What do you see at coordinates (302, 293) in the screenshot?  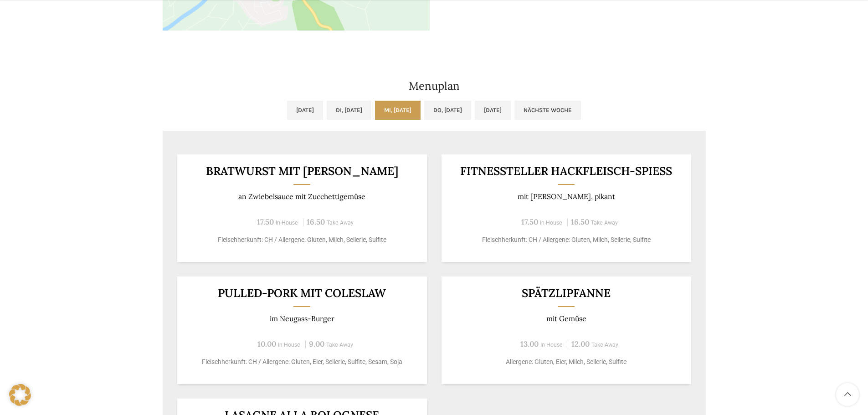 I see `h3: Pulled-Pork mit Coleslaw` at bounding box center [302, 293].